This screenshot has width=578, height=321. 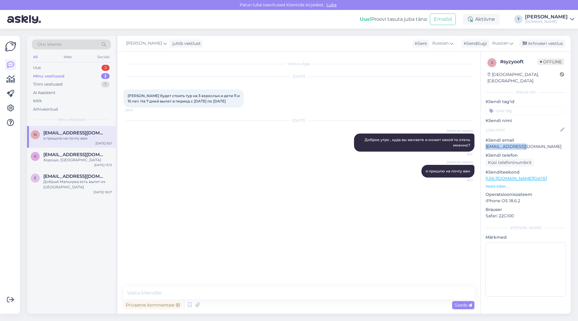 What do you see at coordinates (35, 134) in the screenshot?
I see `span: n` at bounding box center [35, 134].